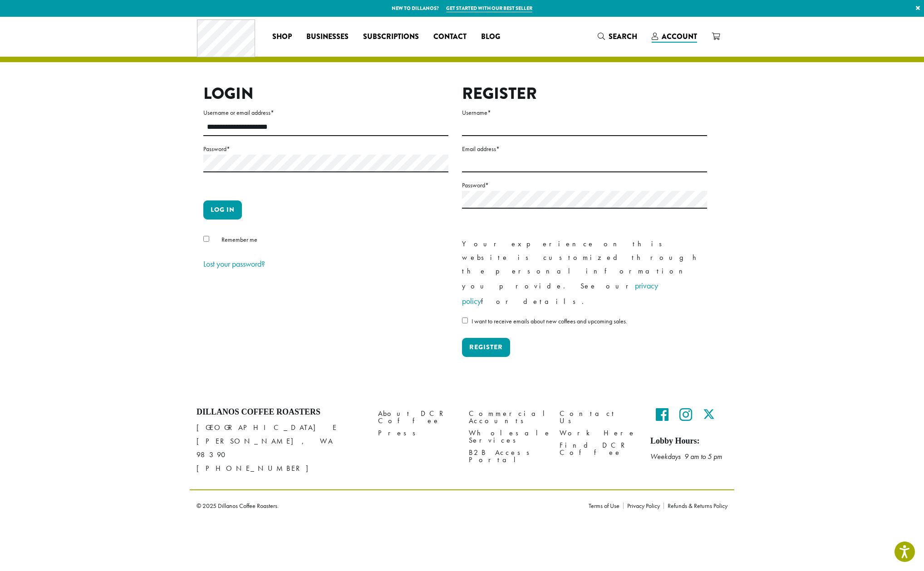  I want to click on a: Find DCR Coffee, so click(598, 449).